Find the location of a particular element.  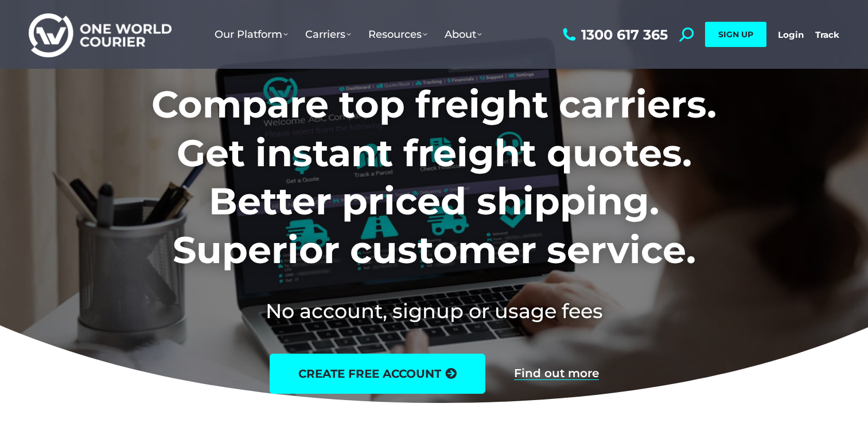

a: Find out more is located at coordinates (556, 373).